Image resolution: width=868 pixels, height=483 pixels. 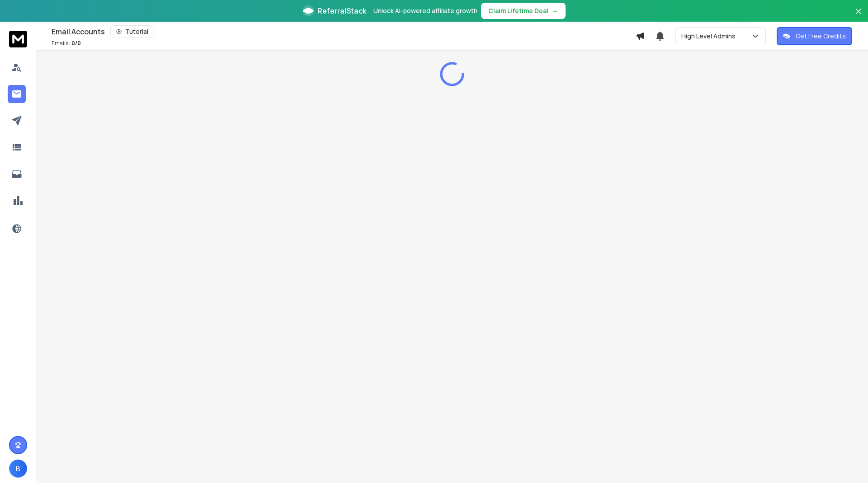 I want to click on p: Unlock AI-powered affiliate growth, so click(x=425, y=11).